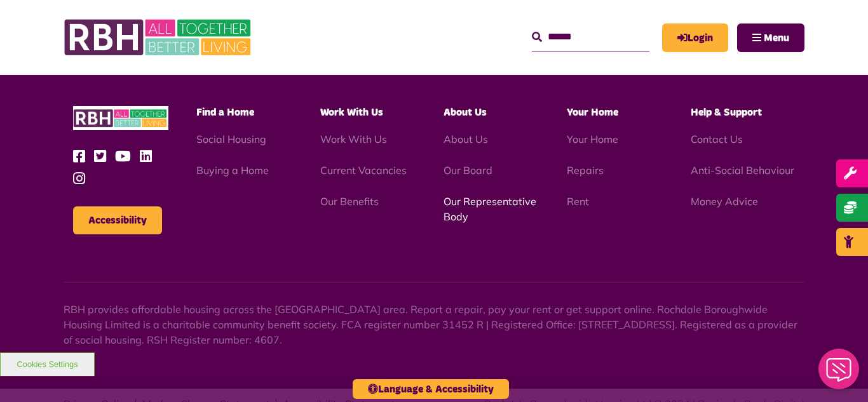  I want to click on button: Language & Accessibility, so click(431, 389).